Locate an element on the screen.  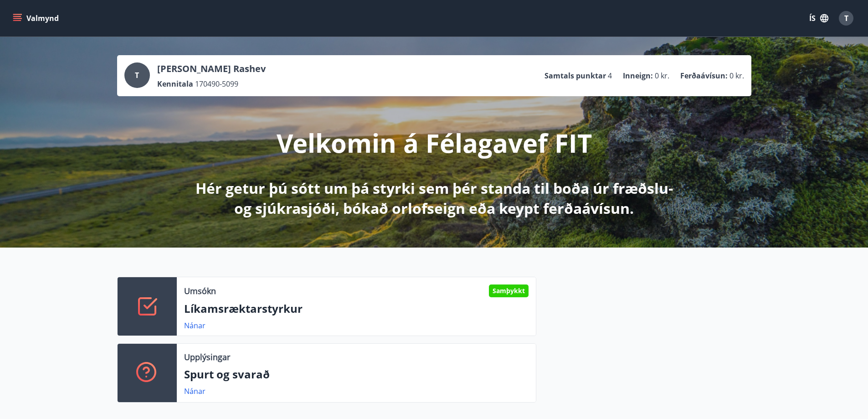
button: menu is located at coordinates (37, 18).